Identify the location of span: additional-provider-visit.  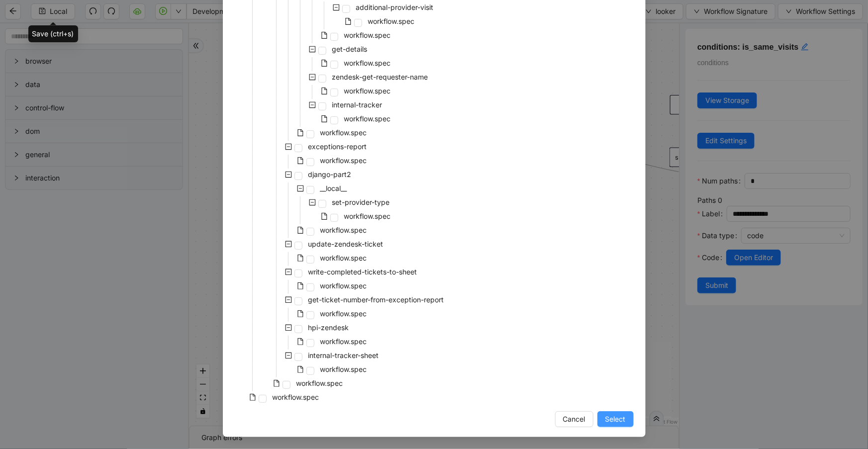
(394, 7).